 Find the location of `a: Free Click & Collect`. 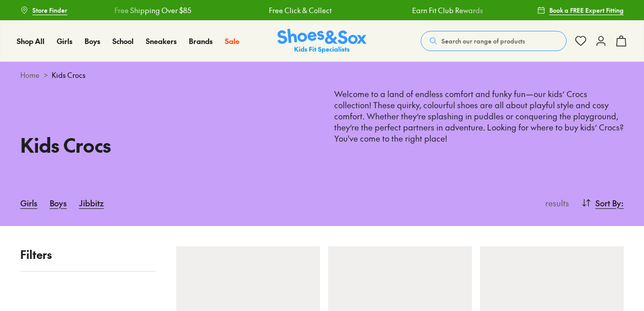

a: Free Click & Collect is located at coordinates (300, 10).